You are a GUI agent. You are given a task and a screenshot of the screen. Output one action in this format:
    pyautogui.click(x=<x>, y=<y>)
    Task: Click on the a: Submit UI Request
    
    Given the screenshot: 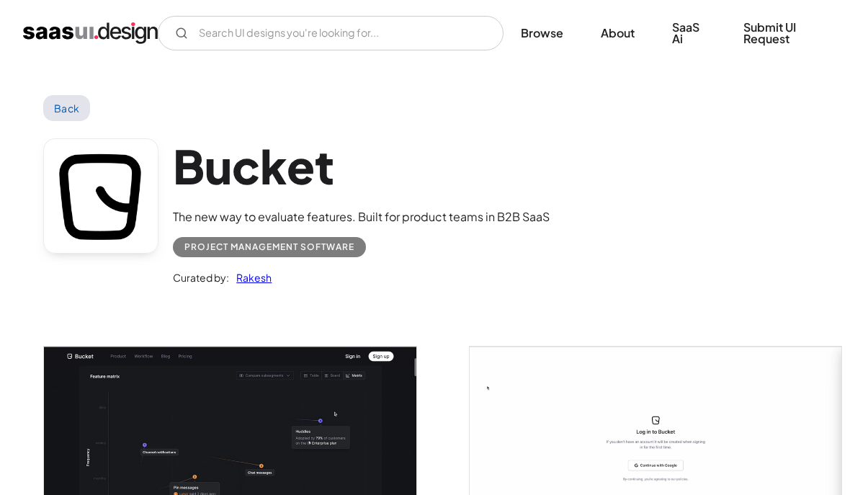 What is the action you would take?
    pyautogui.click(x=785, y=34)
    